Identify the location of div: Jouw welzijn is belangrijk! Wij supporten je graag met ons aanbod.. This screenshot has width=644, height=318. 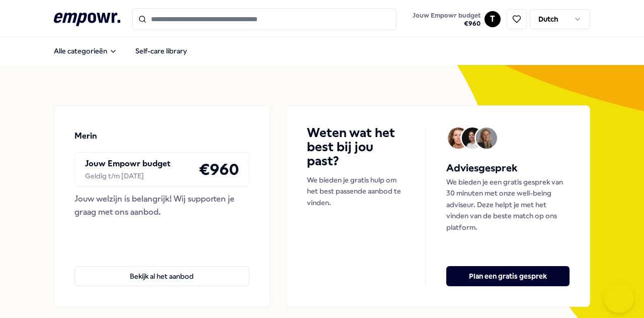
(162, 205).